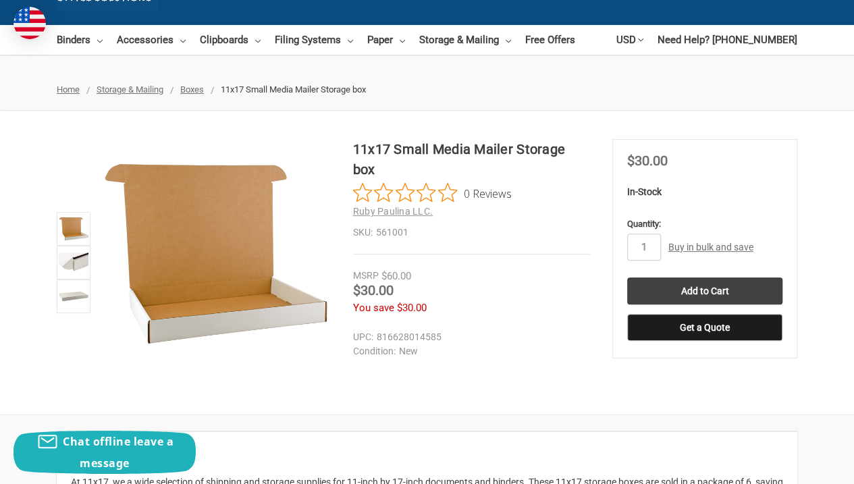 The width and height of the screenshot is (854, 484). Describe the element at coordinates (130, 89) in the screenshot. I see `span: Storage & Mailing` at that location.